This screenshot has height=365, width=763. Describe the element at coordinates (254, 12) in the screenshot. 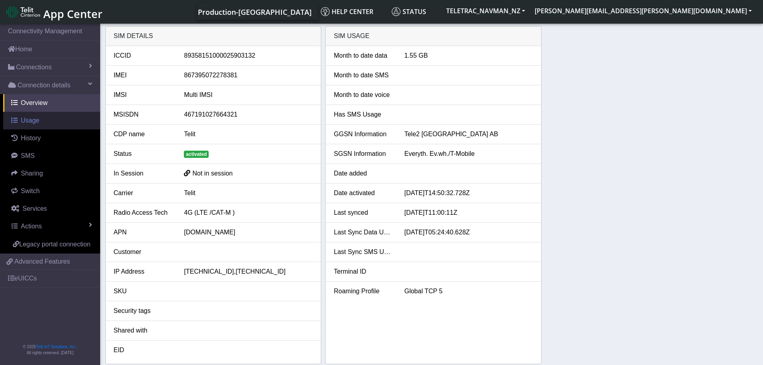

I see `a: Your current platform instance` at that location.